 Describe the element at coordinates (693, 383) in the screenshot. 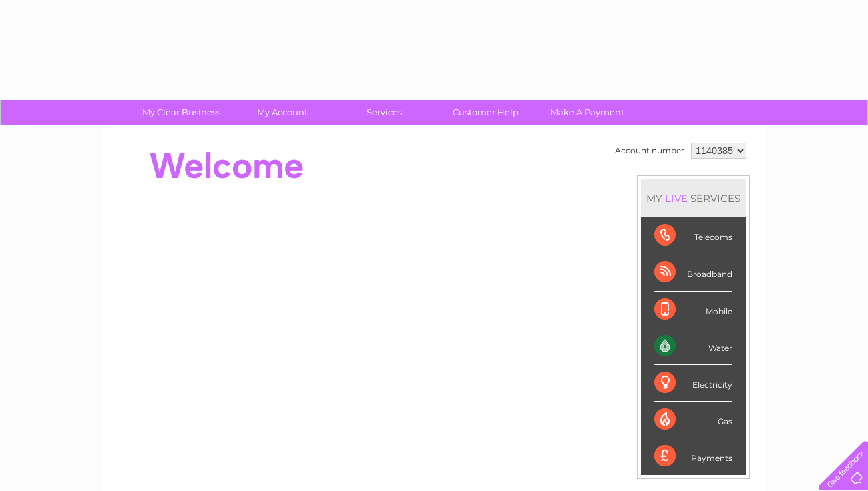

I see `div: Electricity` at that location.